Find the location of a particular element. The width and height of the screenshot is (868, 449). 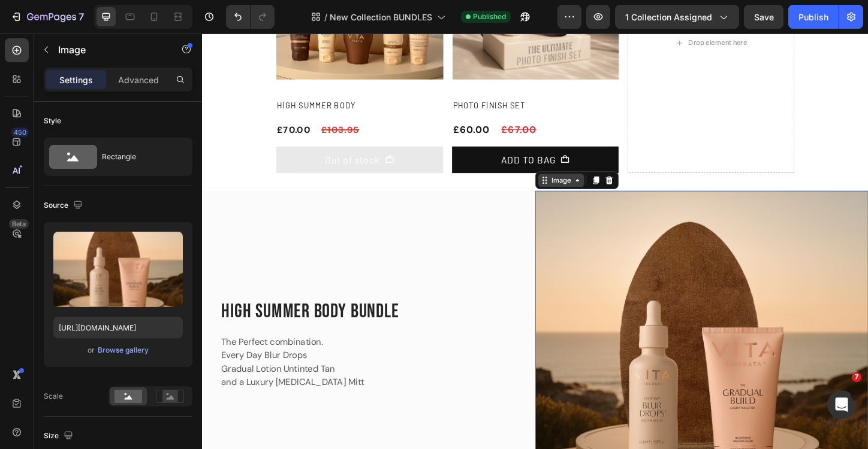

span: New Collection BUNDLES is located at coordinates (380, 17).